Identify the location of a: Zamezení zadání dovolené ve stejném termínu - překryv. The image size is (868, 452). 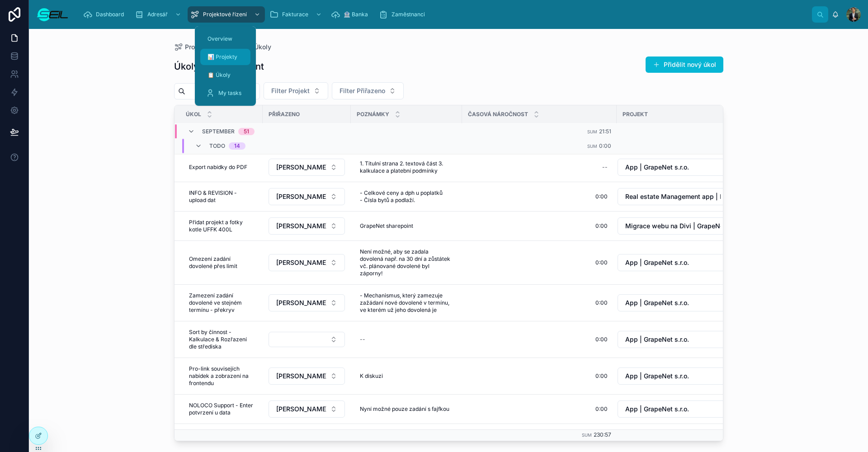
(221, 303).